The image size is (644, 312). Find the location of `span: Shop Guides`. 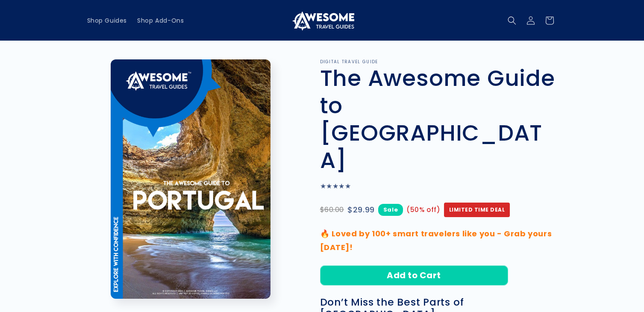

span: Shop Guides is located at coordinates (107, 21).